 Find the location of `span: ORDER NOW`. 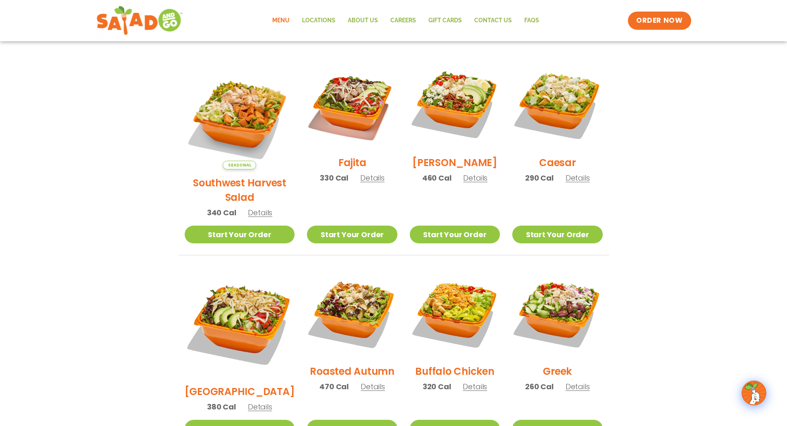

span: ORDER NOW is located at coordinates (659, 21).